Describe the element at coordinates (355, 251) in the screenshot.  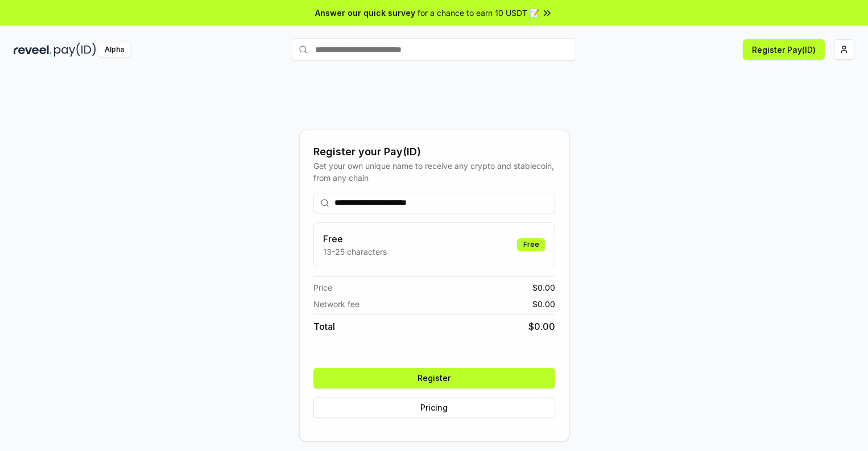
I see `p: 13-25 characters` at that location.